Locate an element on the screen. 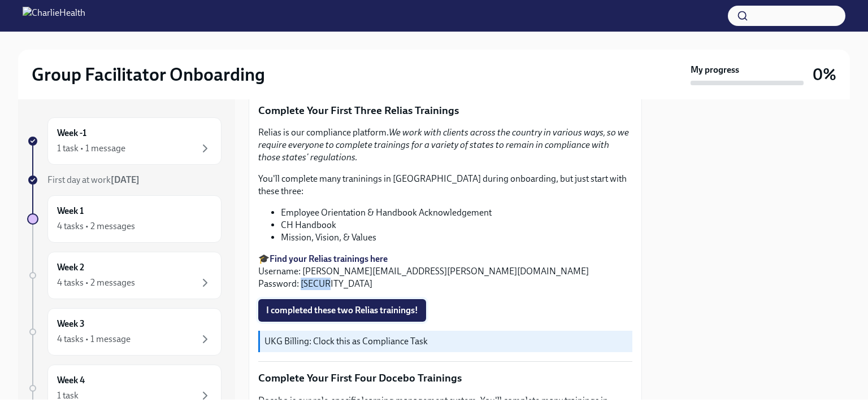 The width and height of the screenshot is (868, 412). h6: Week -1 is located at coordinates (72, 134).